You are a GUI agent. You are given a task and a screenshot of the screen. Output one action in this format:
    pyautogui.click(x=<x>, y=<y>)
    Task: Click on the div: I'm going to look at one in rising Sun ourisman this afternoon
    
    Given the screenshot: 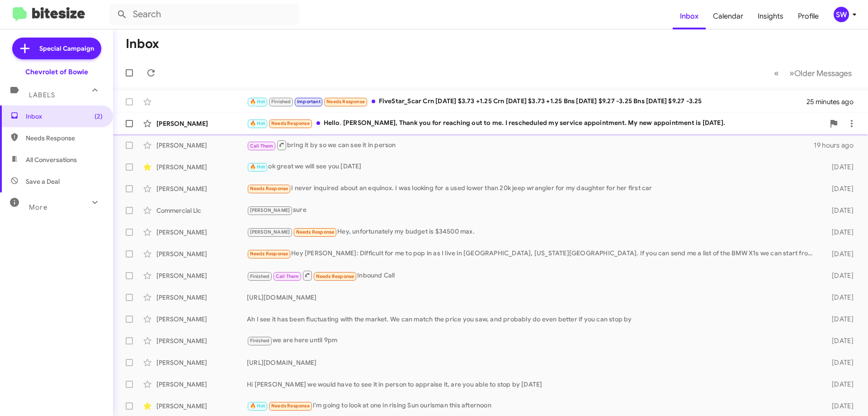 What is the action you would take?
    pyautogui.click(x=532, y=405)
    